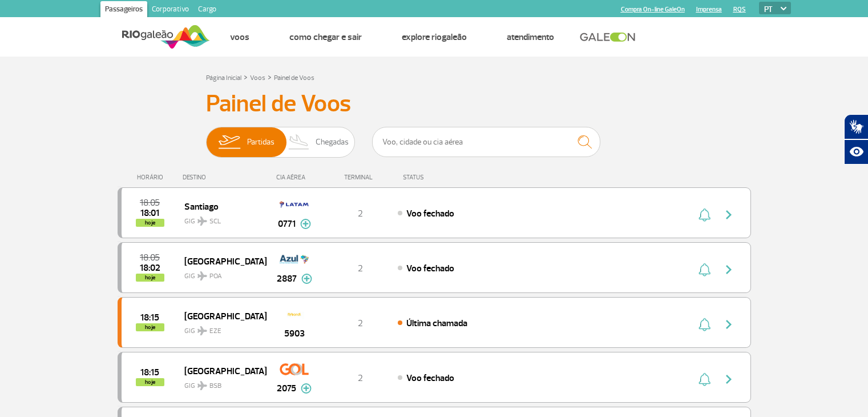 Image resolution: width=868 pixels, height=417 pixels. What do you see at coordinates (530, 37) in the screenshot?
I see `a: Atendimento` at bounding box center [530, 37].